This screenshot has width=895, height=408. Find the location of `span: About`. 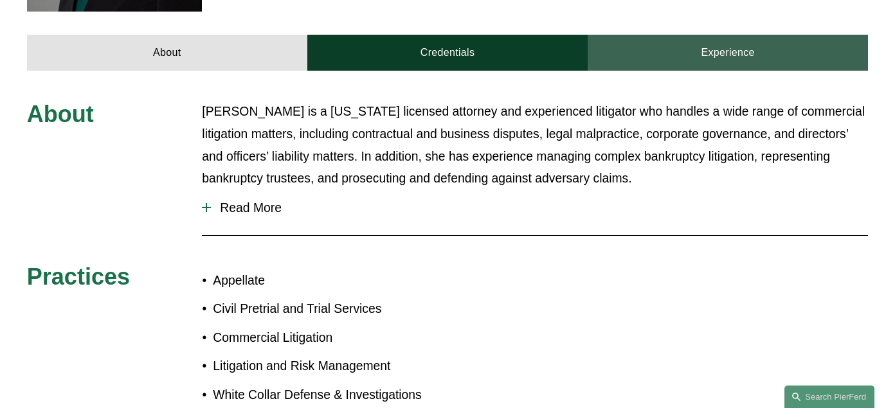

span: About is located at coordinates (60, 114).